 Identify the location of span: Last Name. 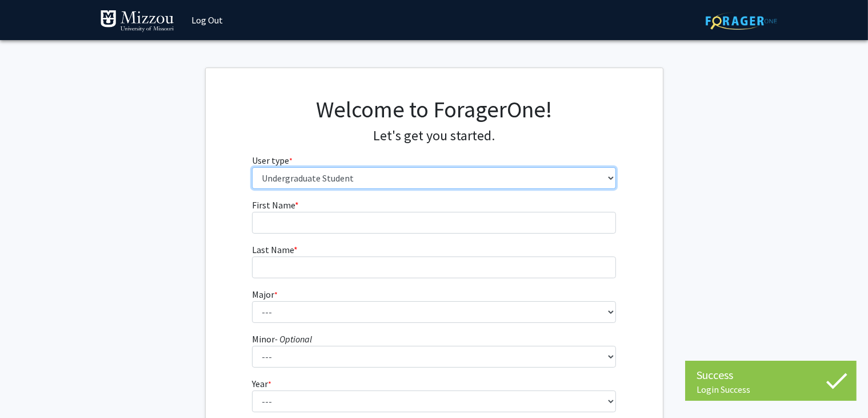
(273, 249).